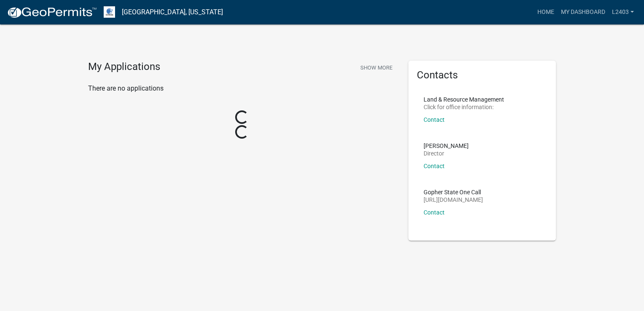 Image resolution: width=644 pixels, height=311 pixels. I want to click on img: Otter Tail County, Minnesota, so click(109, 12).